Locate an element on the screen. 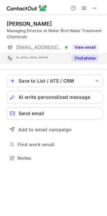 The height and width of the screenshot is (216, 107). button: AI write personalized message is located at coordinates (55, 97).